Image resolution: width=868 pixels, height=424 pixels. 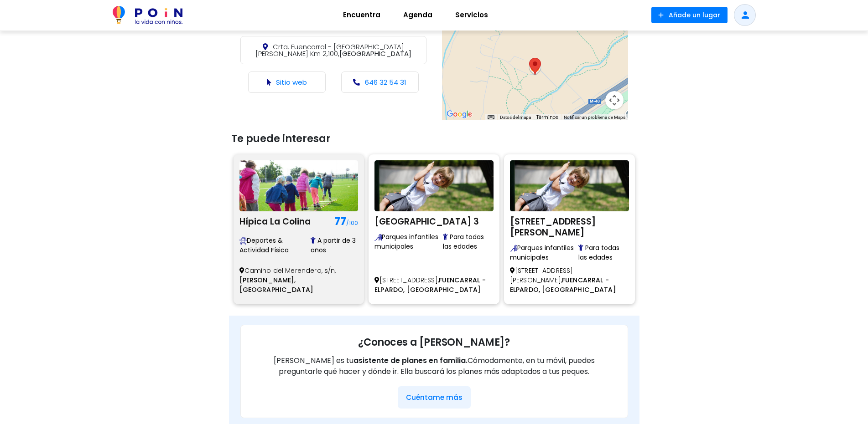 I want to click on span: Deportes & Actividad Física, so click(x=275, y=246).